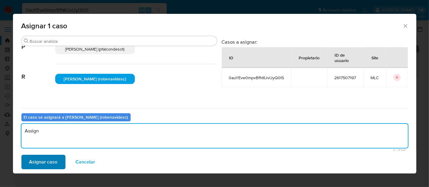 This screenshot has height=187, width=429. What do you see at coordinates (85, 162) in the screenshot?
I see `span: Cancelar` at bounding box center [85, 162].